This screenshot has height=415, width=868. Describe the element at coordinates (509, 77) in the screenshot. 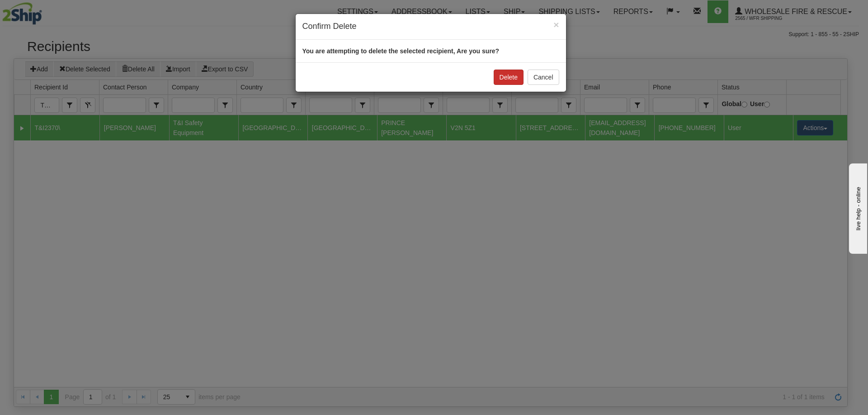

I see `button: Delete` at that location.